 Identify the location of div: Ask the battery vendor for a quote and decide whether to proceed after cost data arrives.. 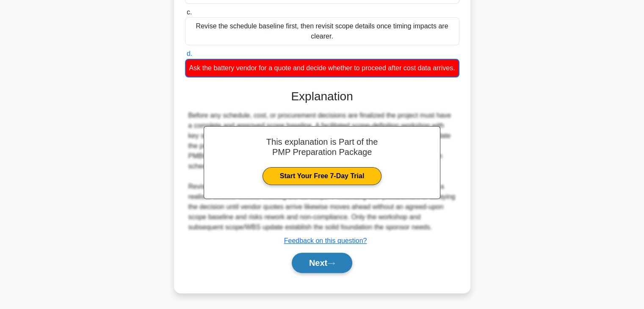
(322, 68).